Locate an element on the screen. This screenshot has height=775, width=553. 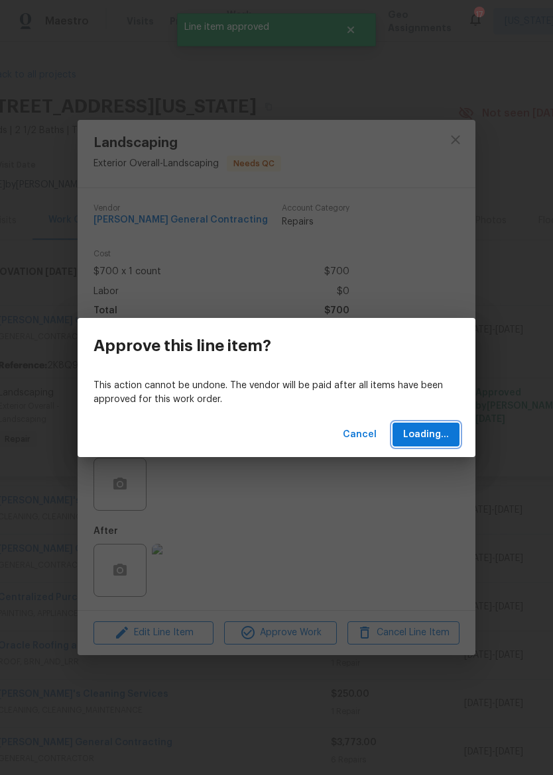
p: This action cannot be undone. The vendor will be paid after all items have been approved for this... is located at coordinates (276, 393).